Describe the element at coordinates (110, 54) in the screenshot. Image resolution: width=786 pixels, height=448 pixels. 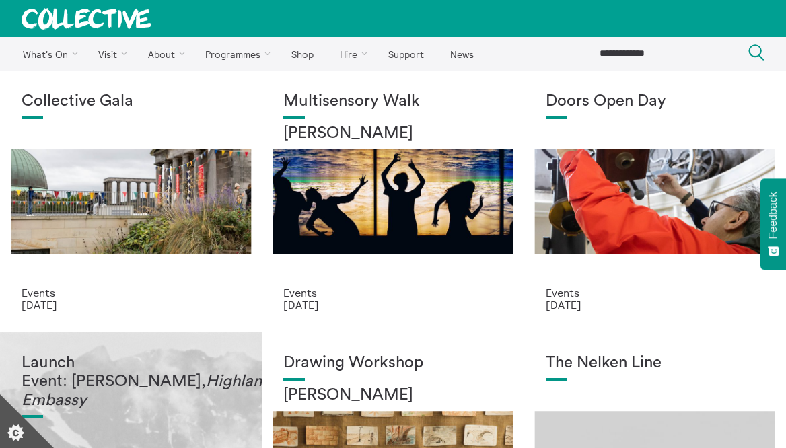
I see `a: Visit` at that location.